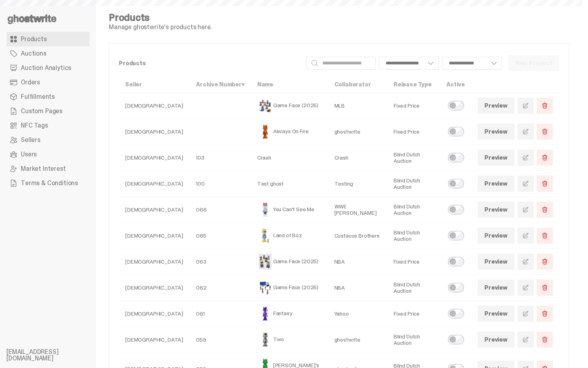  I want to click on td: Test ghost, so click(289, 183).